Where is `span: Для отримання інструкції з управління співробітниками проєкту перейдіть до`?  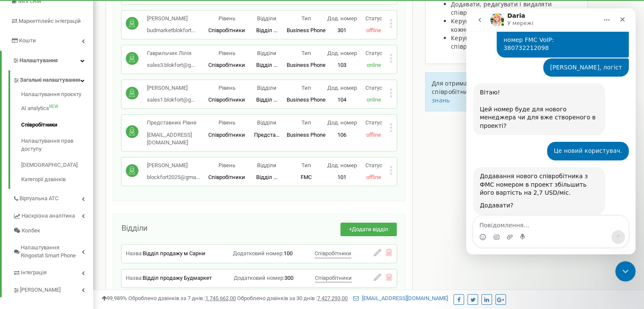
span: Для отримання інструкції з управління співробітниками проєкту перейдіть до is located at coordinates (492, 87).